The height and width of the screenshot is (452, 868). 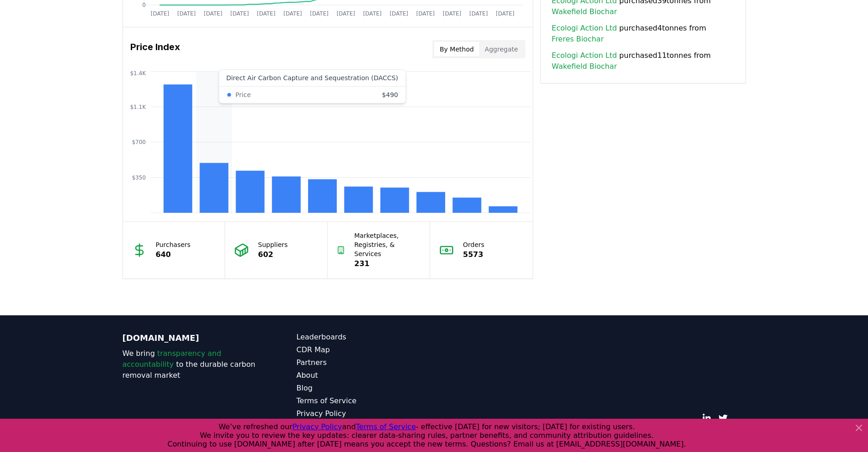 What do you see at coordinates (155, 49) in the screenshot?
I see `h3: Price Index` at bounding box center [155, 49].